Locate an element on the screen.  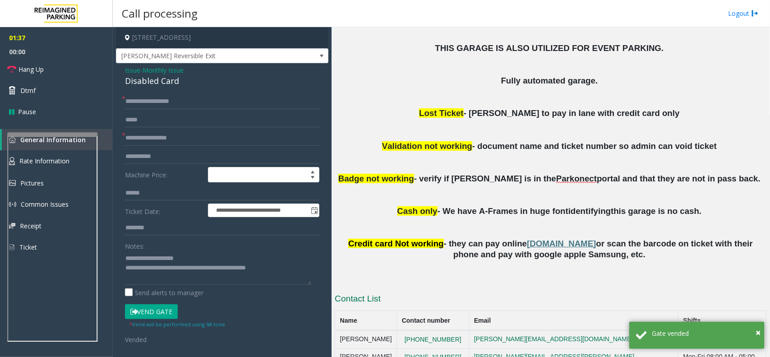
span: Decrease value is located at coordinates (313, 178).